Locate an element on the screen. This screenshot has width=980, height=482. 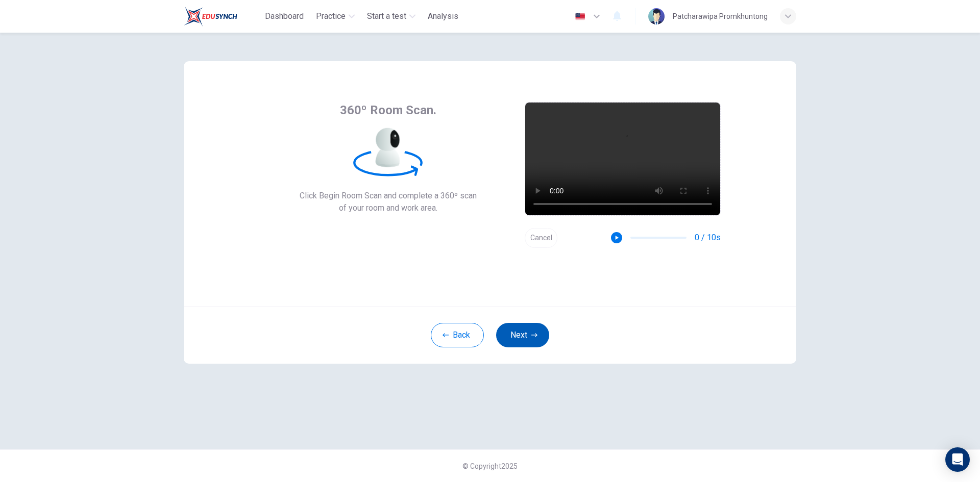
div: Open Intercom Messenger is located at coordinates (957, 459).